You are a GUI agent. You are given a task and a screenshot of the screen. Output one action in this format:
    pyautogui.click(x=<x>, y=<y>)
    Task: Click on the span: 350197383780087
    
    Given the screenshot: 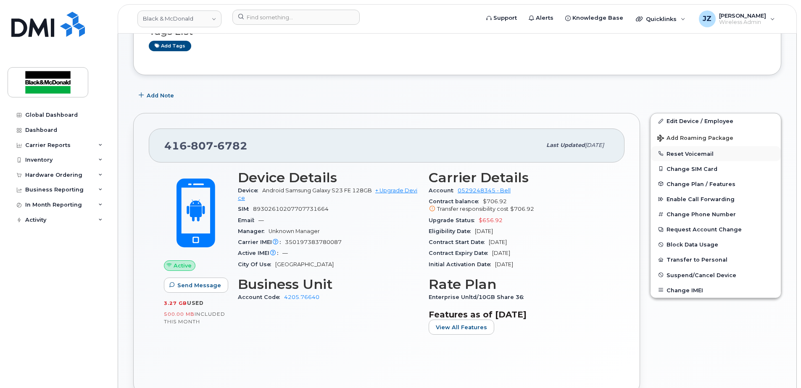 What is the action you would take?
    pyautogui.click(x=313, y=242)
    